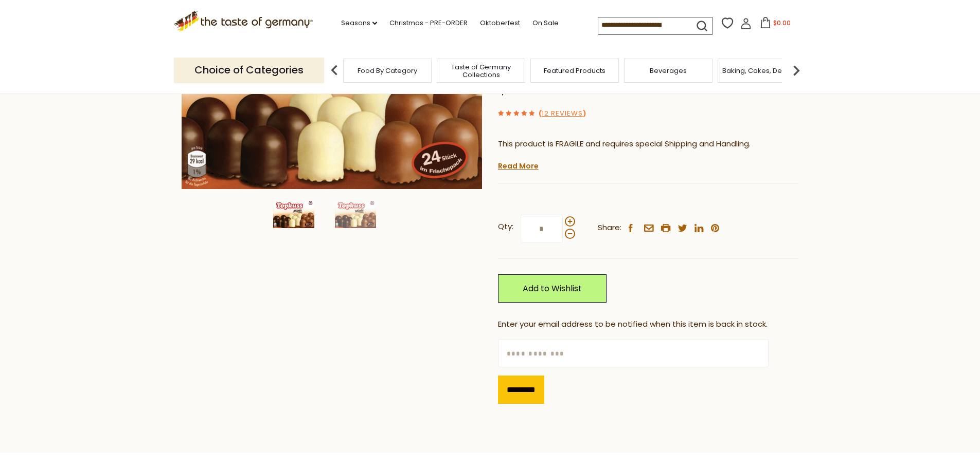 Image resolution: width=980 pixels, height=468 pixels. Describe the element at coordinates (249, 70) in the screenshot. I see `p: Choice of Categories` at that location.